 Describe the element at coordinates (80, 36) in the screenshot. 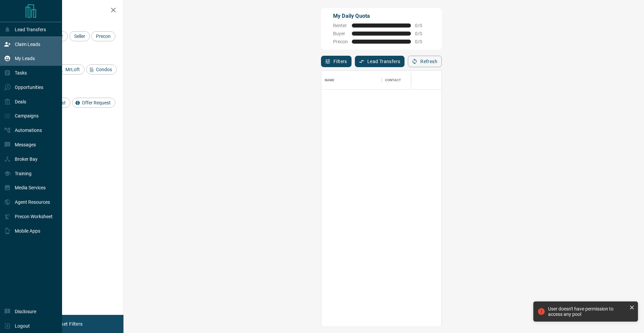

I see `div: Seller` at that location.